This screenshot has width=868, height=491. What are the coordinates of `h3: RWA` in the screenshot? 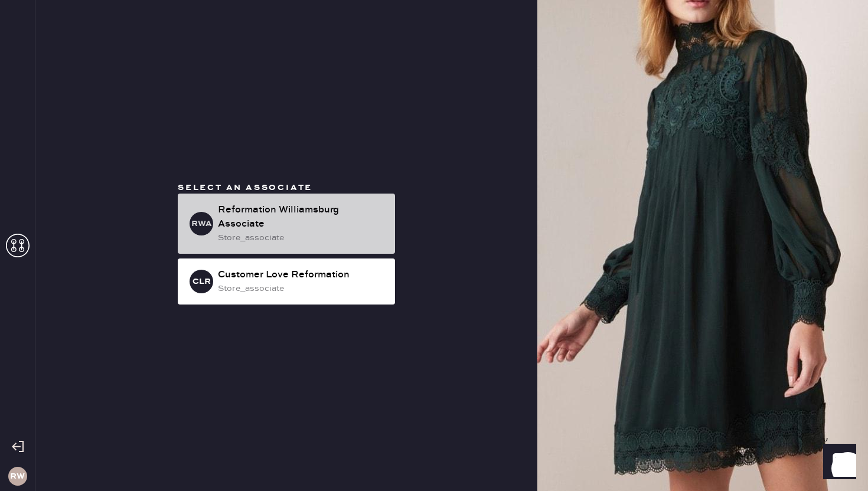 It's located at (201, 224).